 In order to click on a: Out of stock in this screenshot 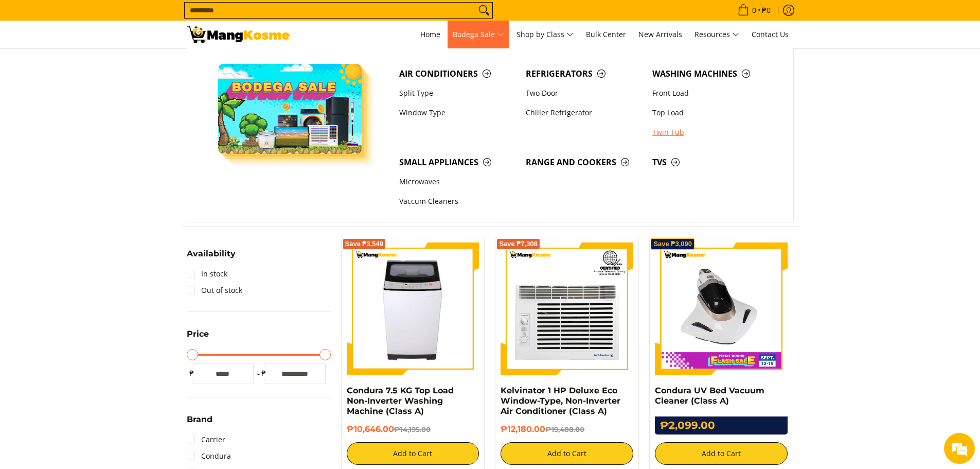, I will do `click(214, 291)`.